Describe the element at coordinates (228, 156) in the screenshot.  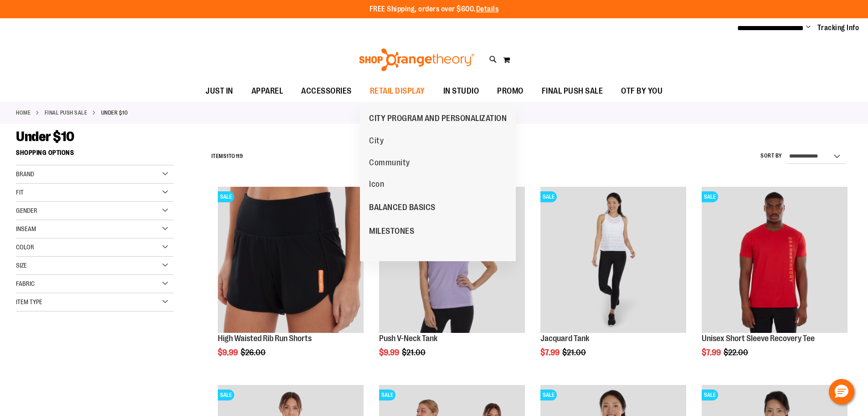
I see `h2: Items to` at that location.